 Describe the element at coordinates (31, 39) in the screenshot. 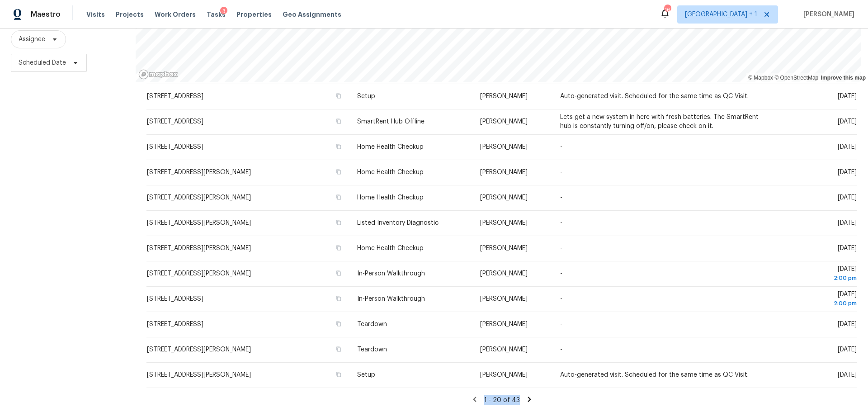

I see `span: Assignee` at that location.